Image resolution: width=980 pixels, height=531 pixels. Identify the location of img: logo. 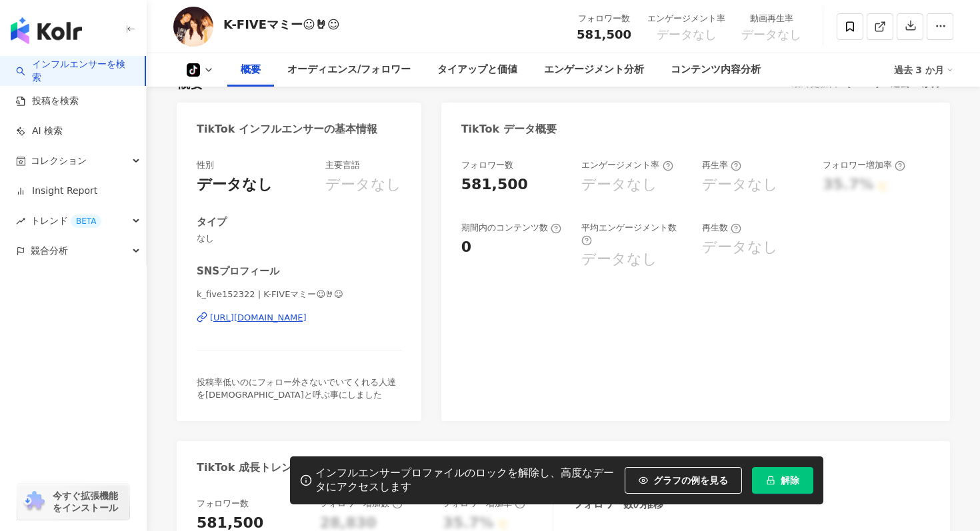
(46, 31).